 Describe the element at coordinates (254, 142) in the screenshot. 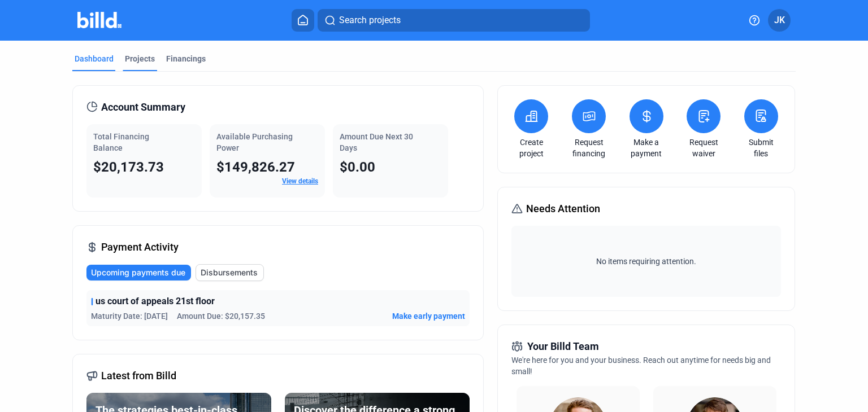

I see `span: Available Purchasing Power` at that location.